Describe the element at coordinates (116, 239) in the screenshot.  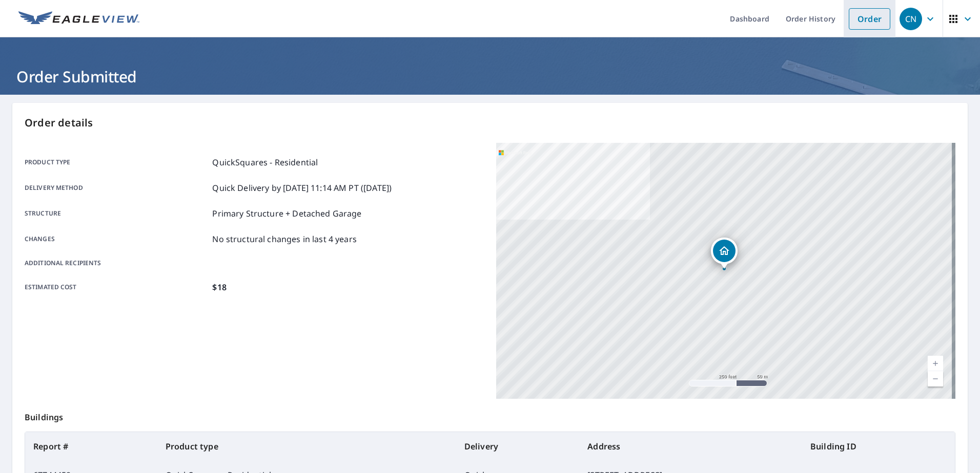
I see `p: Changes` at that location.